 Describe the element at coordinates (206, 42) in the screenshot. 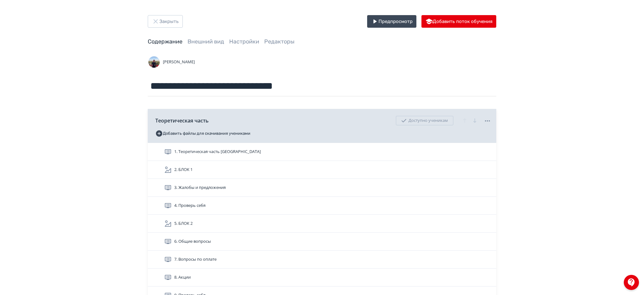

I see `a: Внешний вид` at that location.